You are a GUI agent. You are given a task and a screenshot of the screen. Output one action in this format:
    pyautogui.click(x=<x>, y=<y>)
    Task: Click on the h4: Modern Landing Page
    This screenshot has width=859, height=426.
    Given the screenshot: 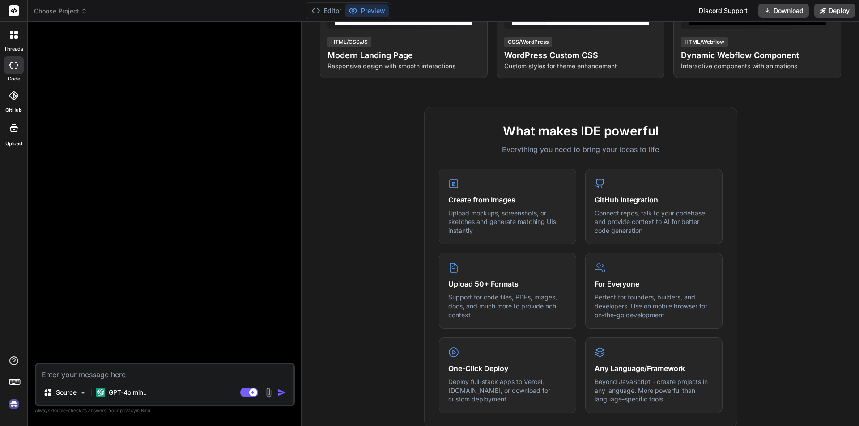 What is the action you would take?
    pyautogui.click(x=403, y=55)
    